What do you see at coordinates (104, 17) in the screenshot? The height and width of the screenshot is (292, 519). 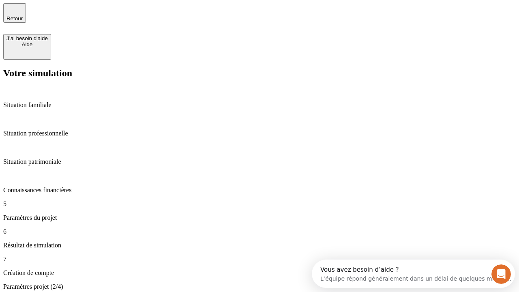 I see `div: L’équipe répond généralement dans un délai de quelques minutes.` at bounding box center [104, 17].